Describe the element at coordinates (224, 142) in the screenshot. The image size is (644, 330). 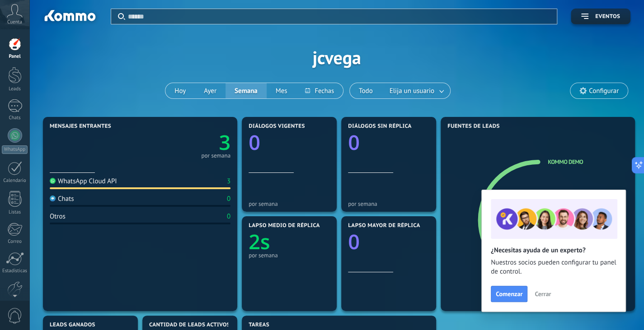
I see `text: 3` at that location.